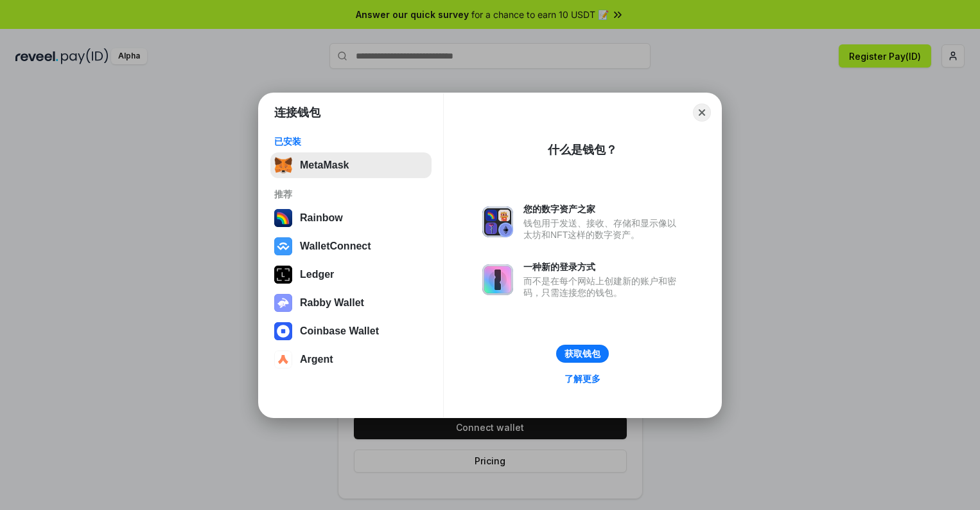 The image size is (980, 510). Describe the element at coordinates (283, 275) in the screenshot. I see `img: svg+xml,%3Csvg%20xmlns%3D%22http%3A%2F%2Fwww.w3.org%2F2000%2Fsvg%22%20width%3D%2228%22%20height%3...` at that location.